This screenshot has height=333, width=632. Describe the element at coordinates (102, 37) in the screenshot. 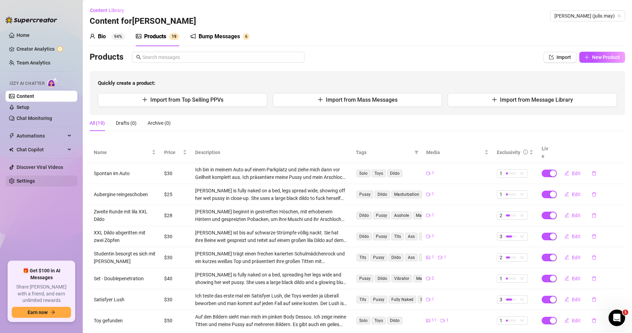

I see `div: Bio` at that location.